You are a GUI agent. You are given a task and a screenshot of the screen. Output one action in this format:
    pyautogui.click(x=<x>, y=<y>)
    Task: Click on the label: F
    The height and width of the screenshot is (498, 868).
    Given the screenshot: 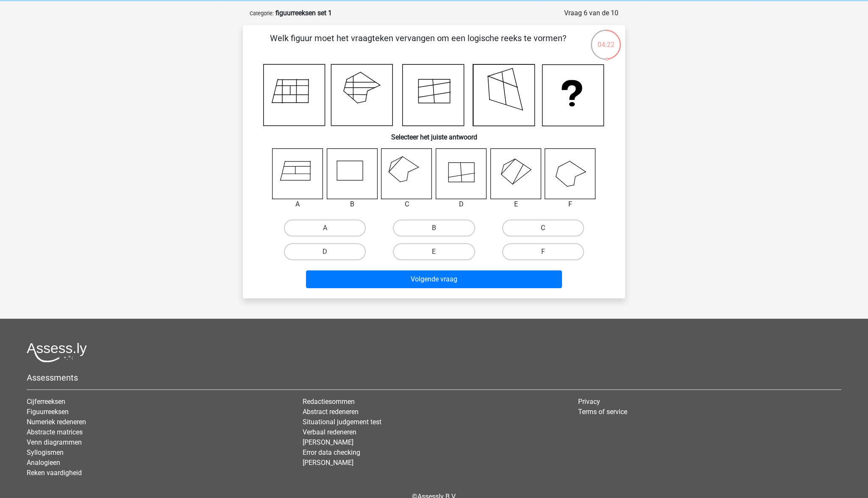 What is the action you would take?
    pyautogui.click(x=542, y=251)
    